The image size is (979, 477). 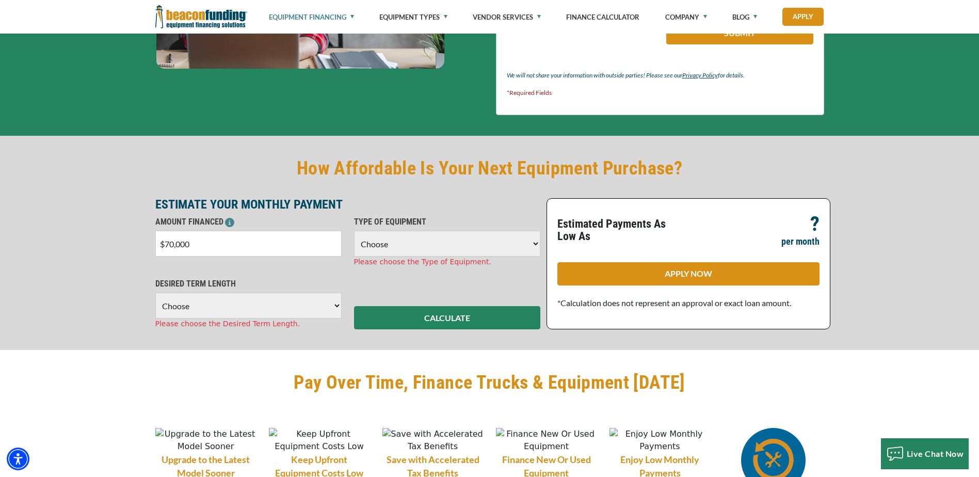 What do you see at coordinates (689, 274) in the screenshot?
I see `a: APPLY NOW` at bounding box center [689, 274].